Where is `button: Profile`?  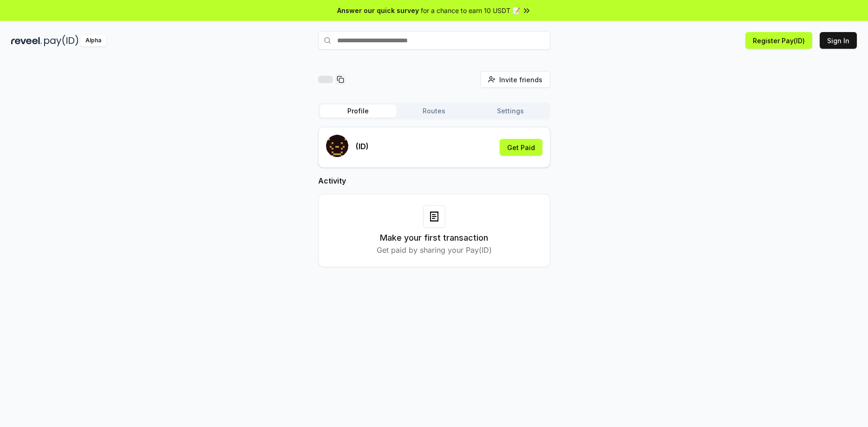 button: Profile is located at coordinates (358, 111).